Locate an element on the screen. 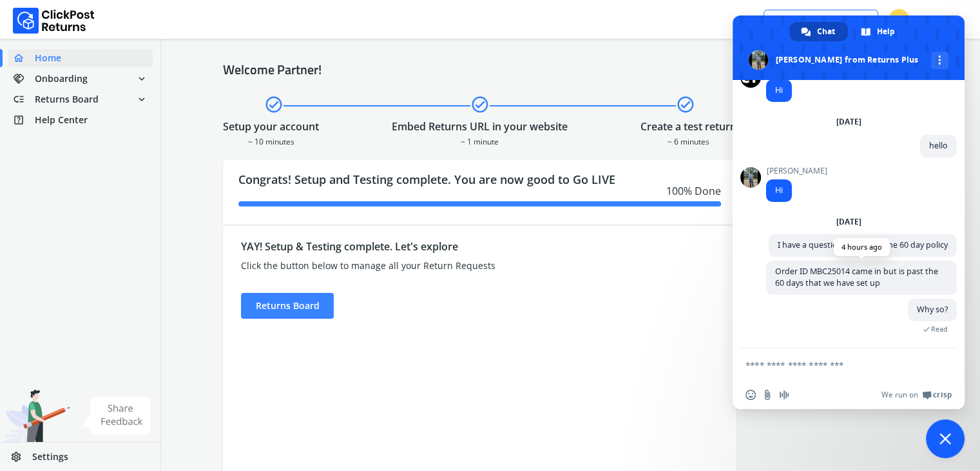 This screenshot has height=471, width=980. span: Home is located at coordinates (48, 58).